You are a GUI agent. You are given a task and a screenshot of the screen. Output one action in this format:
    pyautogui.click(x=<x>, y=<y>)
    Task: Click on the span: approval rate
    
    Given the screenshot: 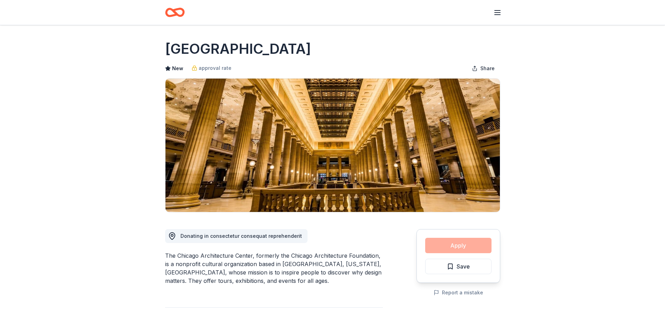 What is the action you would take?
    pyautogui.click(x=215, y=68)
    